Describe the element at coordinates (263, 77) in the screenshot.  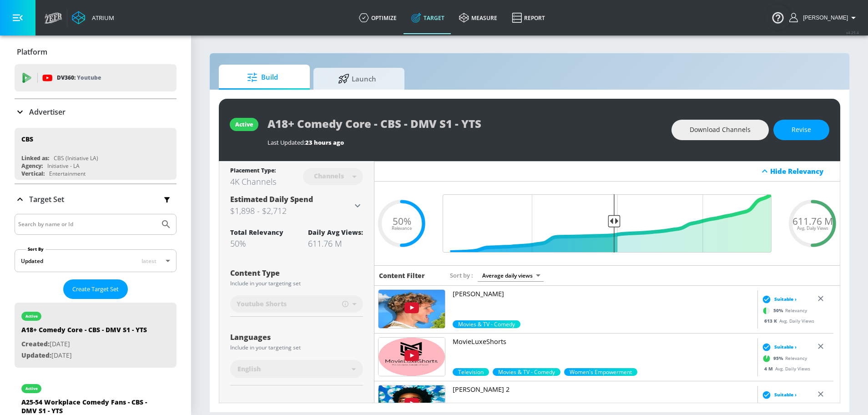
I see `span: Build` at that location.